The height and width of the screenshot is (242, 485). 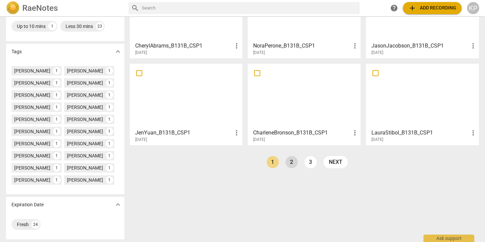 What do you see at coordinates (394, 8) in the screenshot?
I see `span: help` at bounding box center [394, 8].